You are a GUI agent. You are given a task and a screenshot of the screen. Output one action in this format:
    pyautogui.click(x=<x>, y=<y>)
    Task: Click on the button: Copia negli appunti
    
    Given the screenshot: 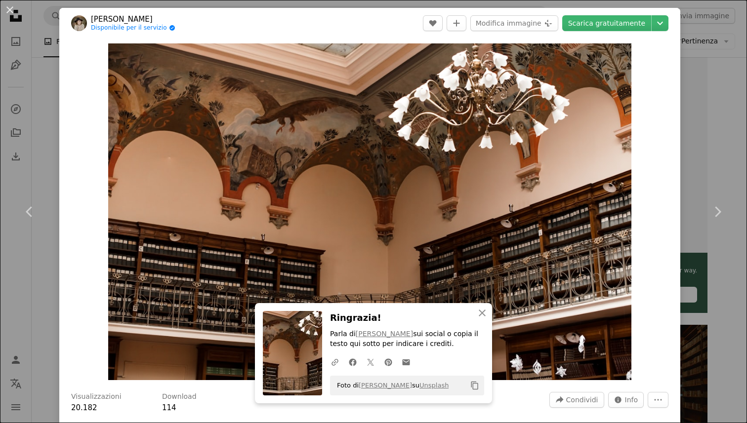 What is the action you would take?
    pyautogui.click(x=475, y=386)
    